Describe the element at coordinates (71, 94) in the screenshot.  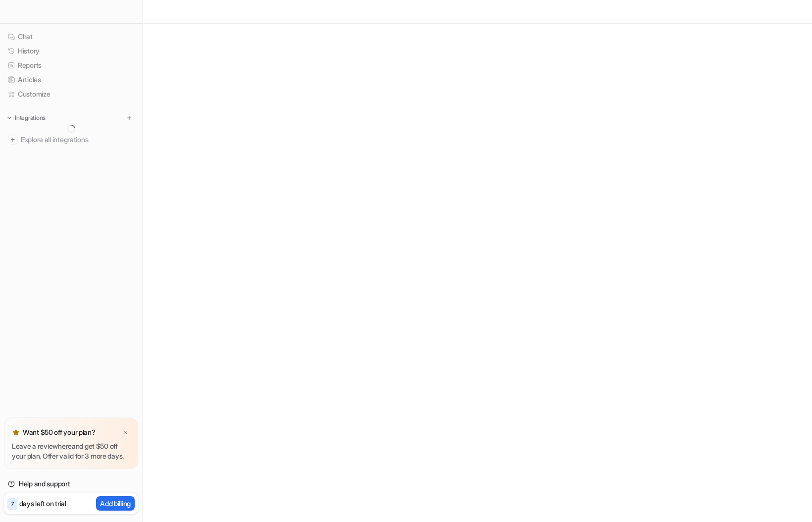
I see `a: Customize` at that location.